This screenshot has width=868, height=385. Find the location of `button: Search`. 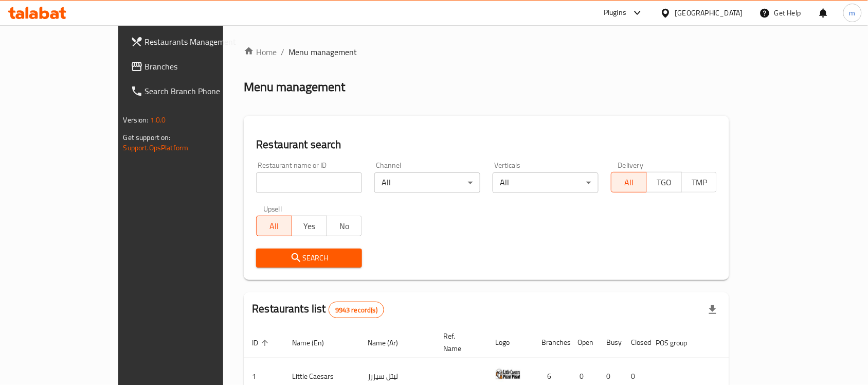

button: Search is located at coordinates (309, 257).